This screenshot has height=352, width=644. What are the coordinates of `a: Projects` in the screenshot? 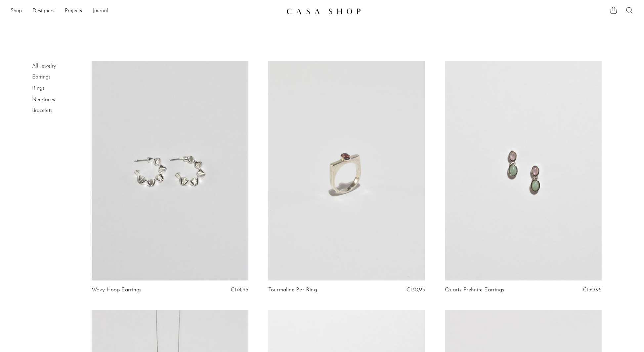 It's located at (74, 11).